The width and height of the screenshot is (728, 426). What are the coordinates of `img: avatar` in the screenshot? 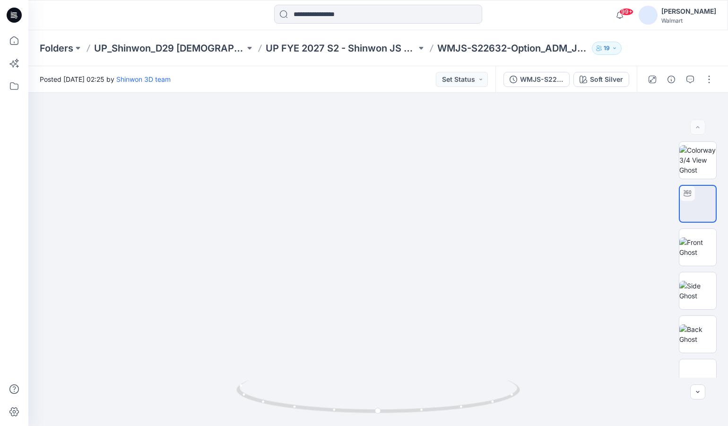 It's located at (648, 15).